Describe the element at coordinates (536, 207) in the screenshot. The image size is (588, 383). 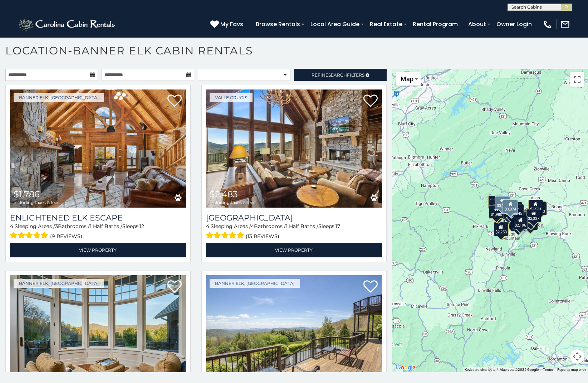
I see `div: $2,571` at that location.